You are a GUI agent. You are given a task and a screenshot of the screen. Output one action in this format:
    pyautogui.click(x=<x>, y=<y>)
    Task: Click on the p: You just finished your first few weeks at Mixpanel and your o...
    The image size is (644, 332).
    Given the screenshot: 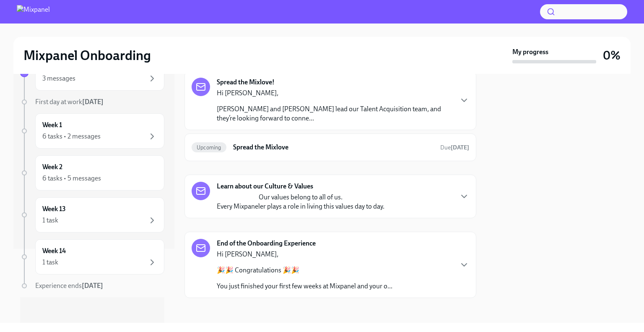 What is the action you would take?
    pyautogui.click(x=304, y=286)
    